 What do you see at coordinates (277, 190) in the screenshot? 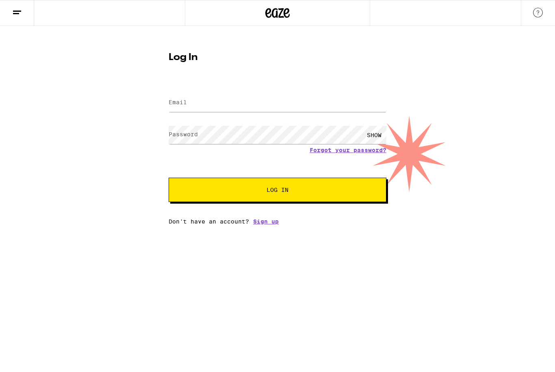
I see `button: Log In` at bounding box center [277, 190].